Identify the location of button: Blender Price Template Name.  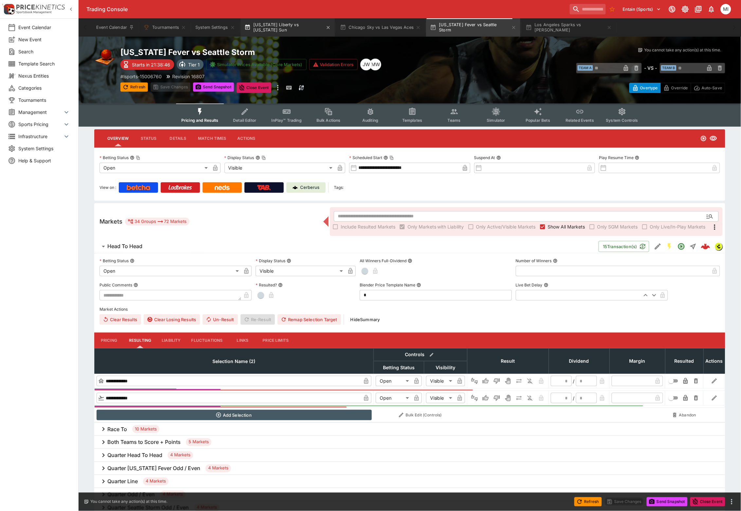
(419, 285).